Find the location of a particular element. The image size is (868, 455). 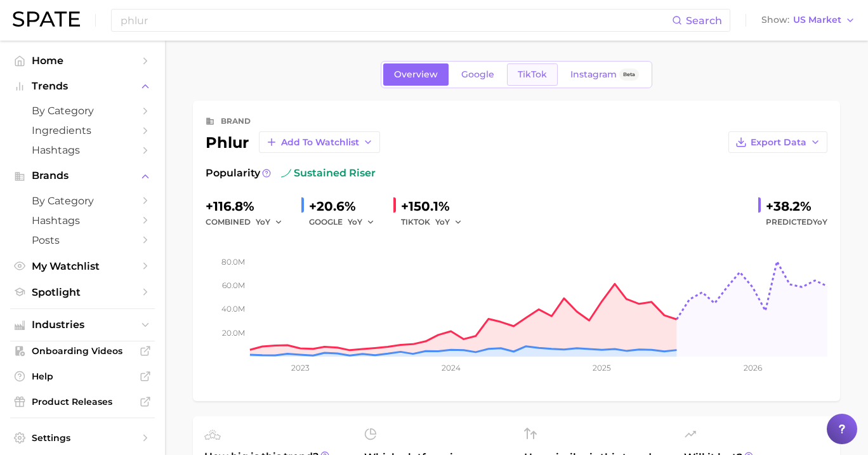

span: Predicted is located at coordinates (797, 222).